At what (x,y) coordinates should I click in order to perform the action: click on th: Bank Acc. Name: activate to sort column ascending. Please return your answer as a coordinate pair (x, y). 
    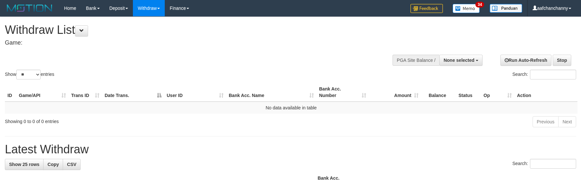
    Looking at the image, I should click on (271, 92).